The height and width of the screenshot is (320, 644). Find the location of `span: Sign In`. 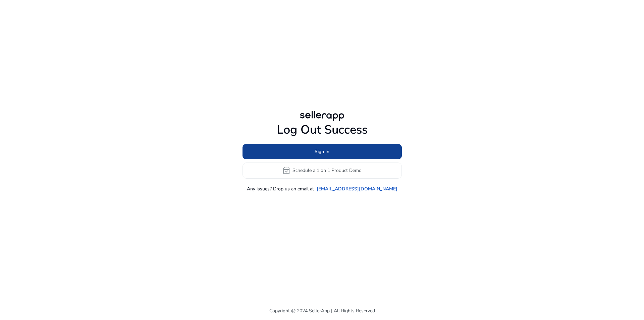

span: Sign In is located at coordinates (322, 151).